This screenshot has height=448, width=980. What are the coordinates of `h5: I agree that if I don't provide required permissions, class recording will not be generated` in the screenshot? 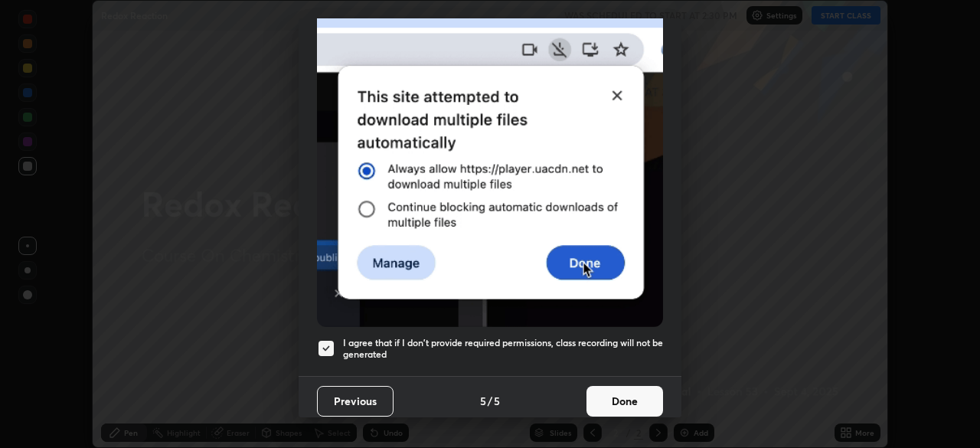 It's located at (503, 348).